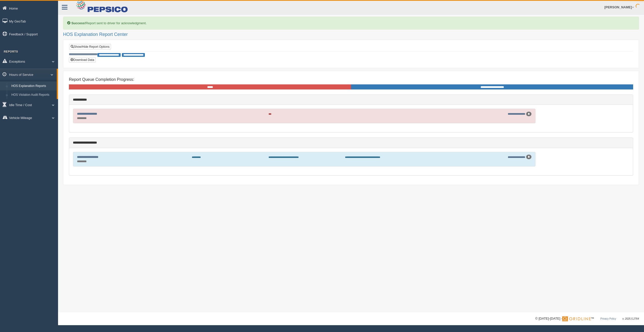  What do you see at coordinates (90, 47) in the screenshot?
I see `a: Show/Hide Report Options` at bounding box center [90, 47].